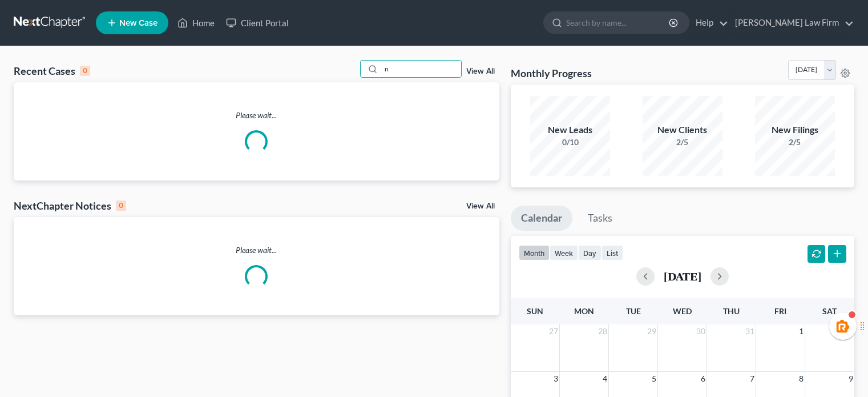  What do you see at coordinates (851, 378) in the screenshot?
I see `span: 9` at bounding box center [851, 378].